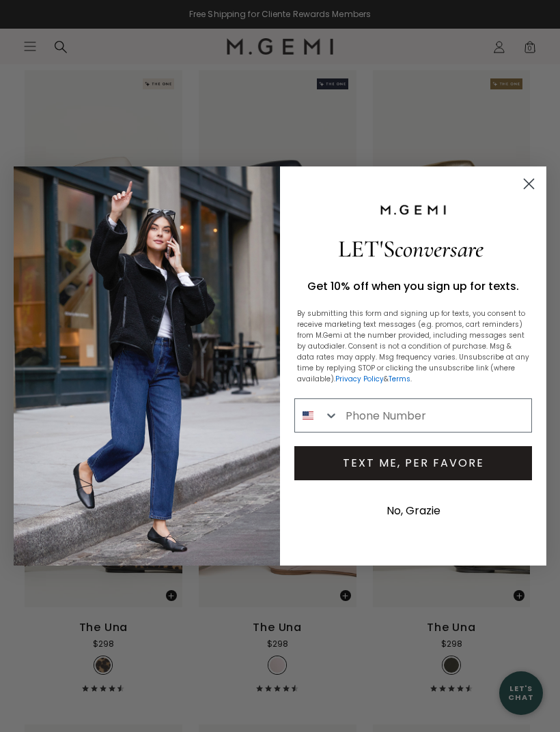  What do you see at coordinates (413, 511) in the screenshot?
I see `button: No, Grazie` at bounding box center [413, 511].